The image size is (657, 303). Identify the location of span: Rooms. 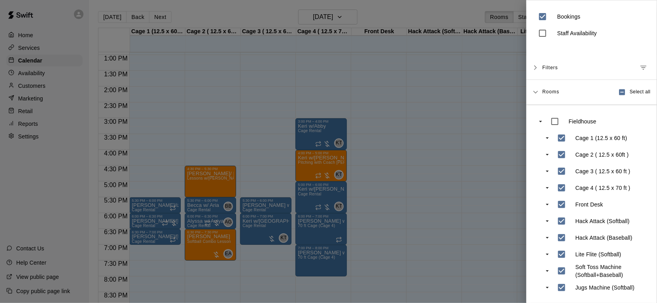
(550, 91).